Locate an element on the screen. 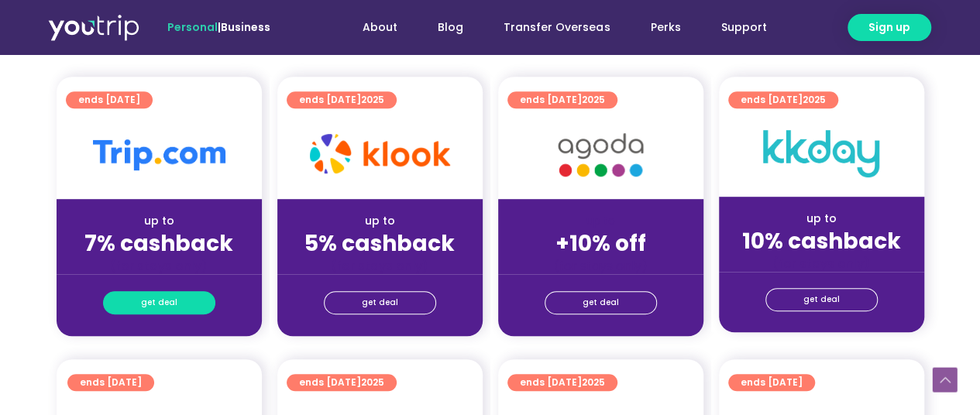 Image resolution: width=980 pixels, height=415 pixels. span: up to is located at coordinates (600, 221).